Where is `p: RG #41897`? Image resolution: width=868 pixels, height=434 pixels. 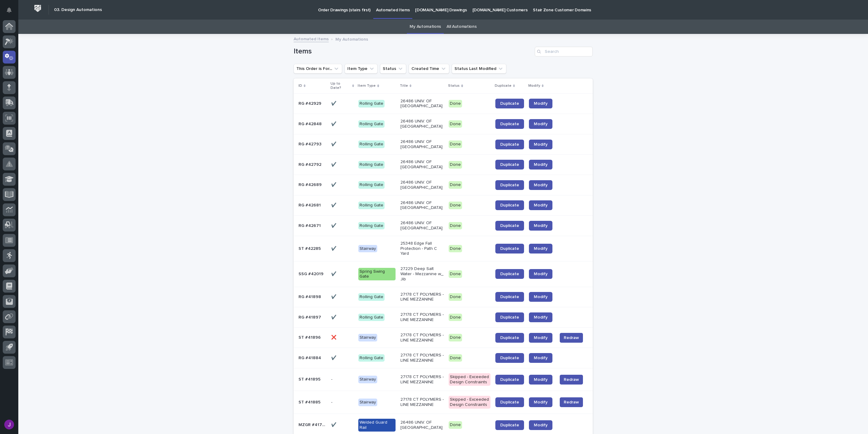
p: RG #41897 is located at coordinates (311, 317).